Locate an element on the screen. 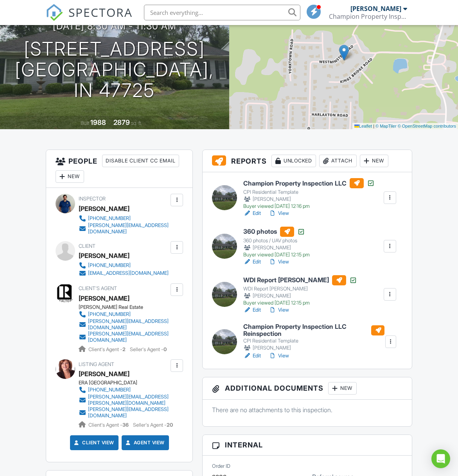 Image resolution: width=458 pixels, height=476 pixels. h3: Internal is located at coordinates (307, 445).